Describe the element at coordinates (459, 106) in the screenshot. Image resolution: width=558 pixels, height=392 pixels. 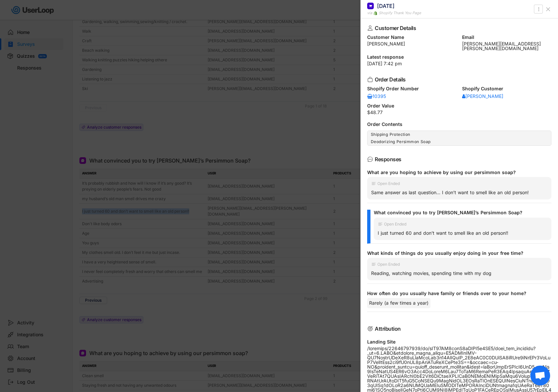
I see `div: Order Value` at that location.